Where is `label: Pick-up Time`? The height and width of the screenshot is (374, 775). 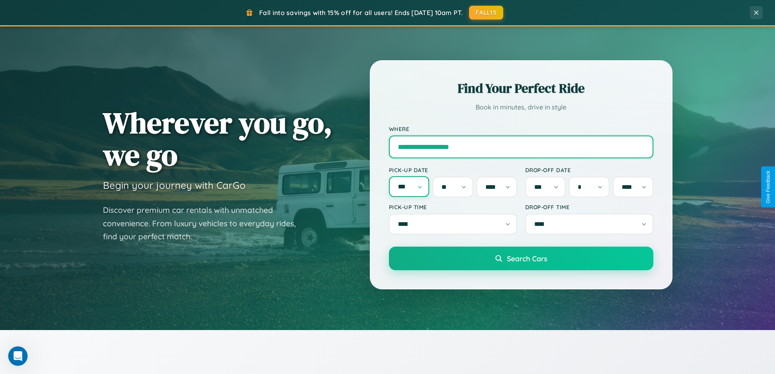 label: Pick-up Time is located at coordinates (453, 207).